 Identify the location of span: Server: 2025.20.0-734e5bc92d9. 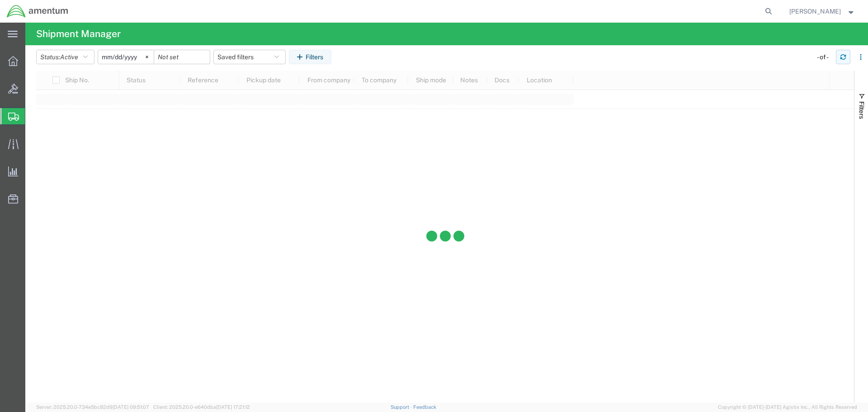
(93, 407).